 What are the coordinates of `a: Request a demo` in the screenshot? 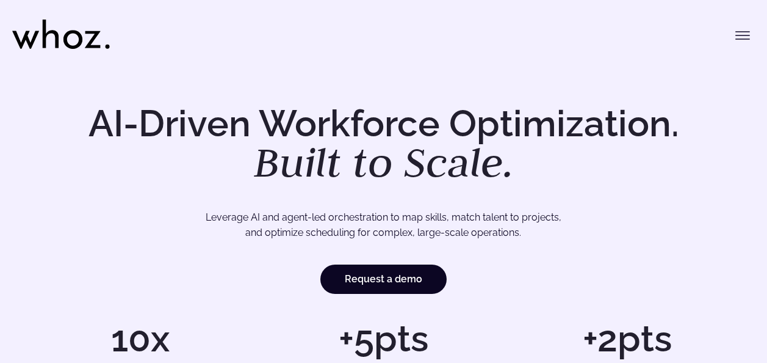 It's located at (383, 279).